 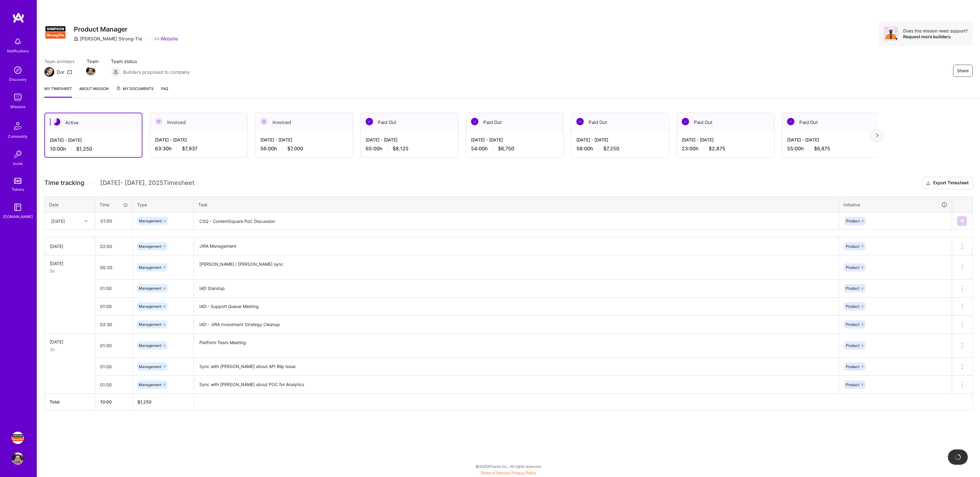 What do you see at coordinates (77, 39) in the screenshot?
I see `i: icon CompanyGray` at bounding box center [77, 39].